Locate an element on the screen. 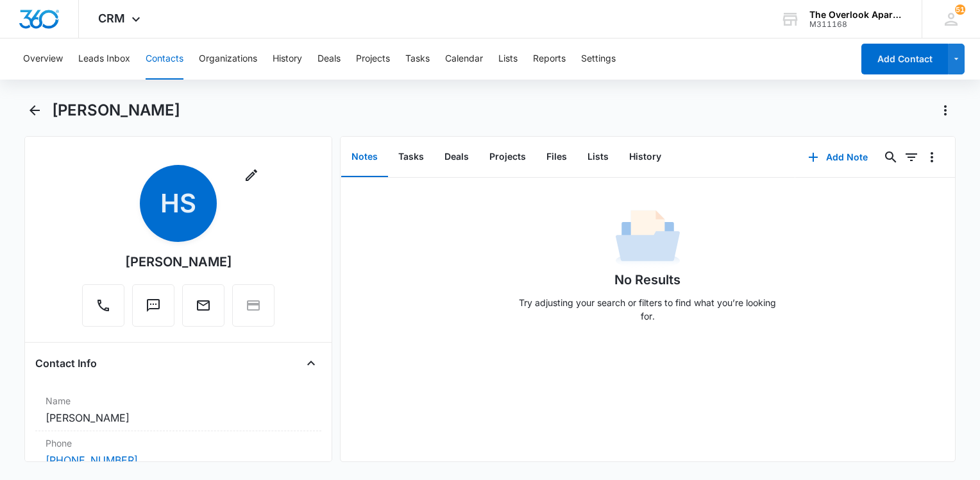  button: Close is located at coordinates (311, 363).